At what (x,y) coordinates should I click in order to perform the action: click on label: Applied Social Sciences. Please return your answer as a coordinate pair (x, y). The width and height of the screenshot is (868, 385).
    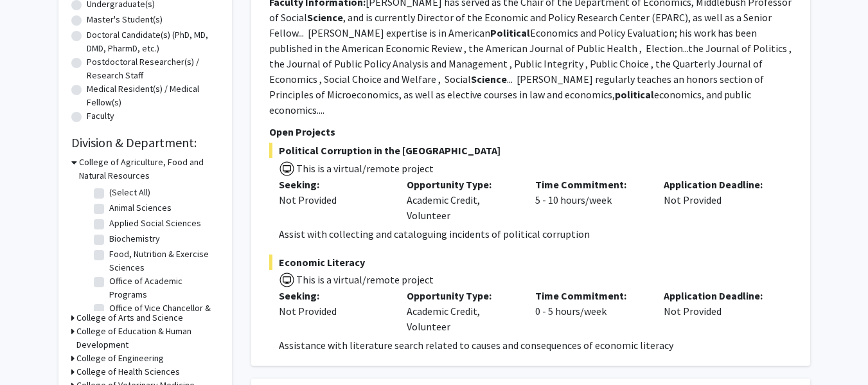
    Looking at the image, I should click on (155, 223).